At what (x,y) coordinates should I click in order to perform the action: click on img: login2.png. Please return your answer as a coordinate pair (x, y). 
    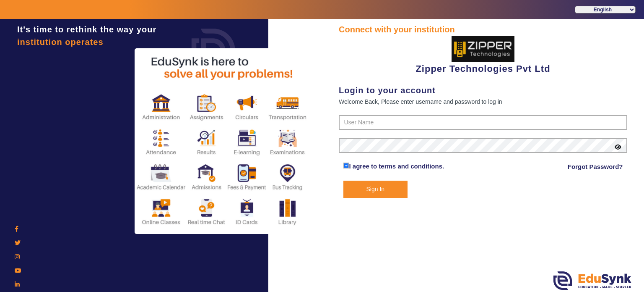
    Looking at the image, I should click on (223, 141).